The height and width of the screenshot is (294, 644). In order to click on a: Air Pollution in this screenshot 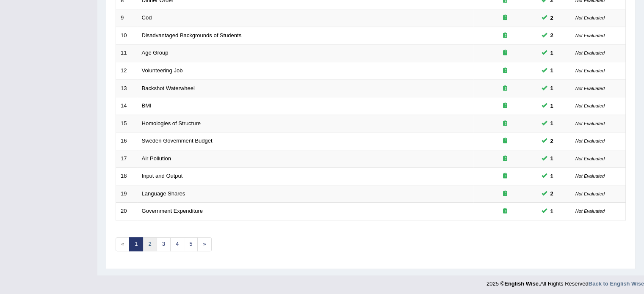, I will do `click(156, 158)`.